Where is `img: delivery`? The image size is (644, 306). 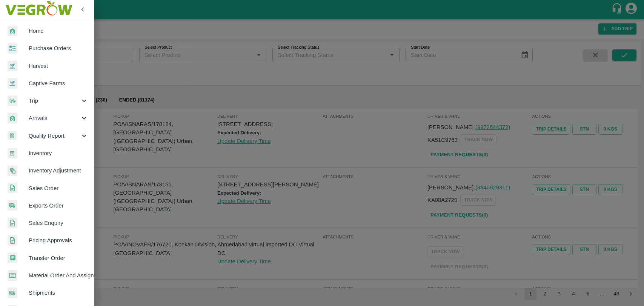 img: delivery is located at coordinates (12, 101).